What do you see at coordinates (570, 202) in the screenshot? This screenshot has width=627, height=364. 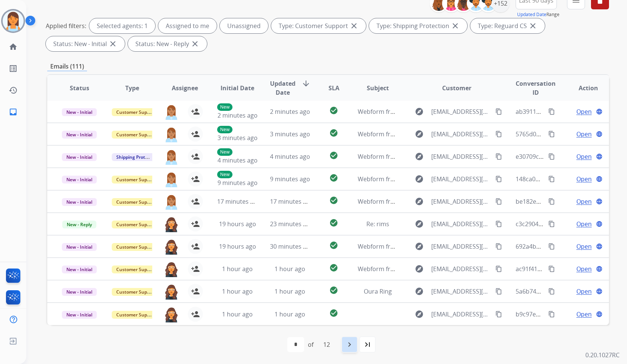 I see `span: be182e5c-6077-4f9f-a1f4-db2baf54fca8` at bounding box center [570, 202].